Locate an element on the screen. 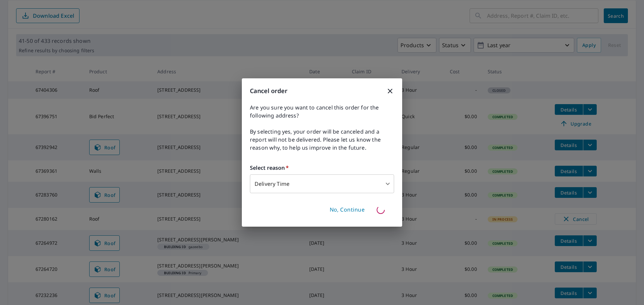 This screenshot has width=644, height=305. label: Select reason is located at coordinates (322, 168).